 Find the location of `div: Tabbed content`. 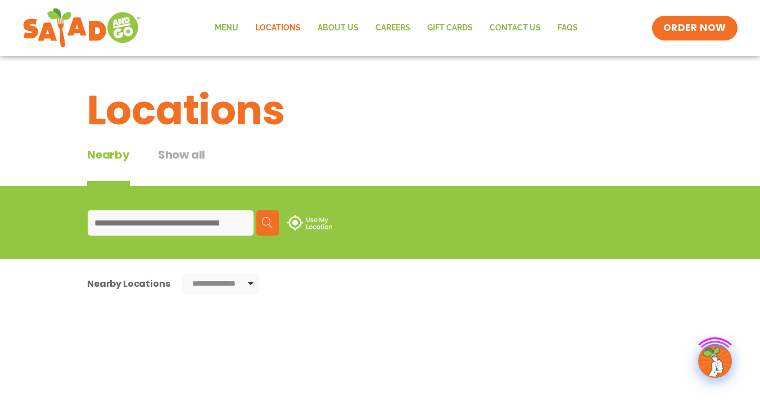

div: Tabbed content is located at coordinates (160, 166).